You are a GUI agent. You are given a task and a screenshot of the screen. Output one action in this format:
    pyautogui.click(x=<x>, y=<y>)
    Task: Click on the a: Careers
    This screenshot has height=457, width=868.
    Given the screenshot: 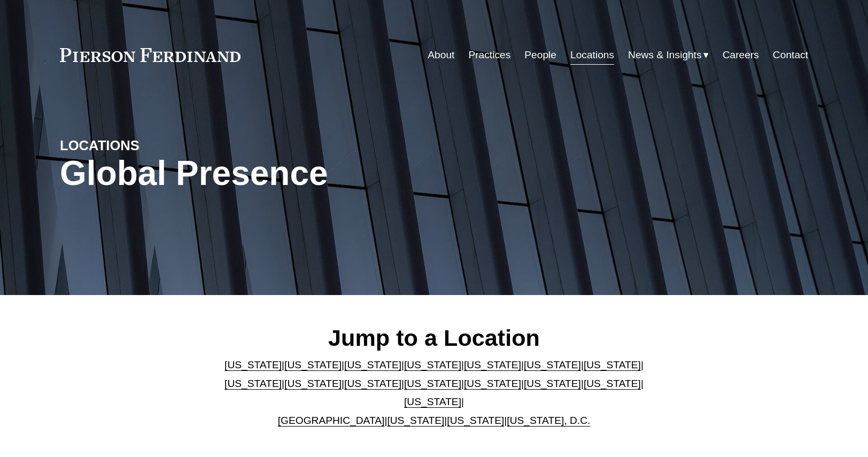 What is the action you would take?
    pyautogui.click(x=741, y=55)
    